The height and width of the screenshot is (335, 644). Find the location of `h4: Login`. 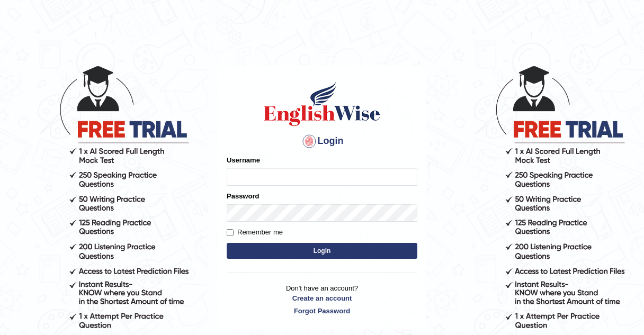

h4: Login is located at coordinates (322, 141).